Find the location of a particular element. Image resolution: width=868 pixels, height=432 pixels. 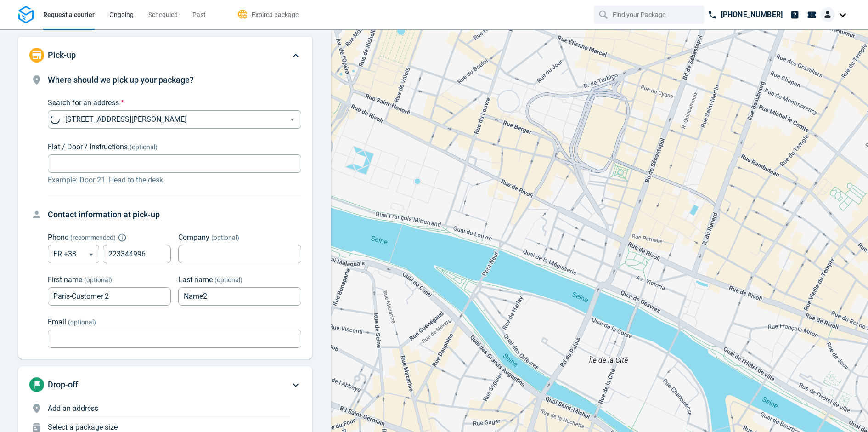

span: Past is located at coordinates (199, 15).